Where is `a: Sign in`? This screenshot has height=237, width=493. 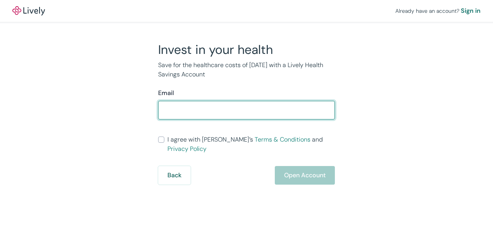
a: Sign in is located at coordinates (471, 11).